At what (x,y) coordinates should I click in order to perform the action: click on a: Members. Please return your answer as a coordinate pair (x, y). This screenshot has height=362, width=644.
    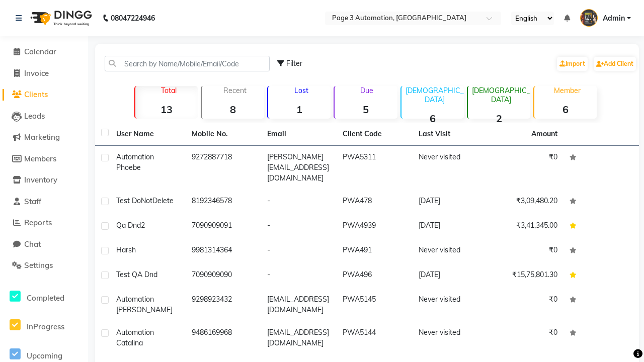
    Looking at the image, I should click on (44, 159).